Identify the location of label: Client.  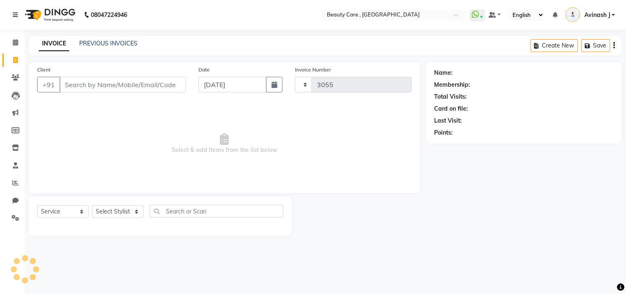
(44, 70).